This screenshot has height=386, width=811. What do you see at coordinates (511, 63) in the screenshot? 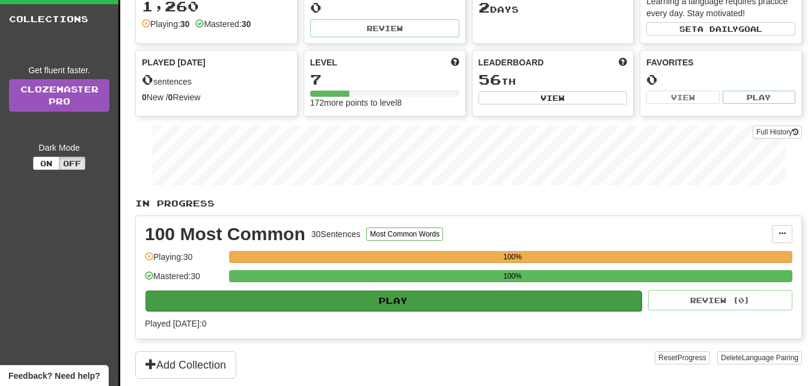
I see `span: Leaderboard` at bounding box center [511, 63].